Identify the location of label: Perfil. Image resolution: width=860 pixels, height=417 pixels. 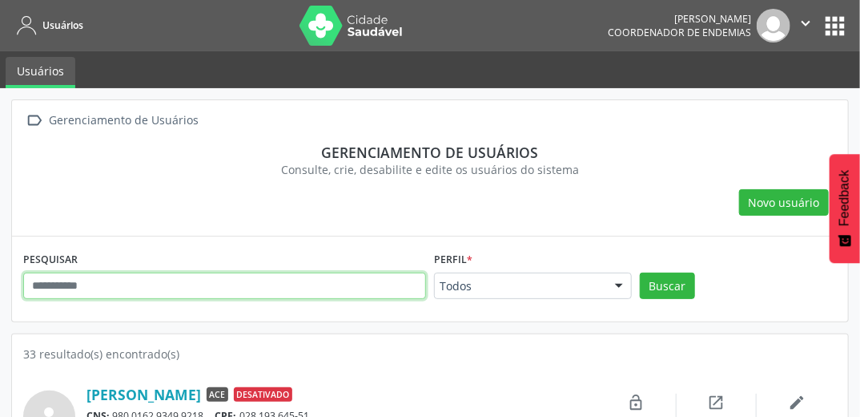
(453, 260).